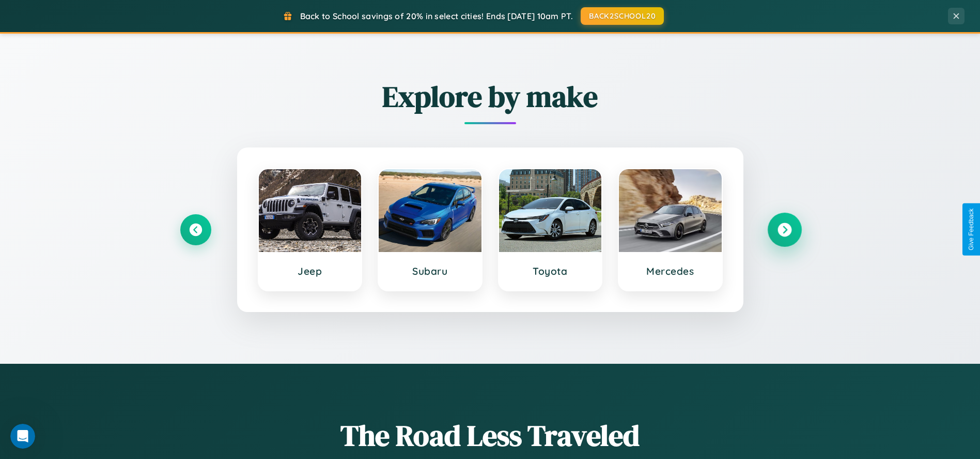 Image resolution: width=980 pixels, height=459 pixels. Describe the element at coordinates (310, 271) in the screenshot. I see `h3: Jeep` at that location.